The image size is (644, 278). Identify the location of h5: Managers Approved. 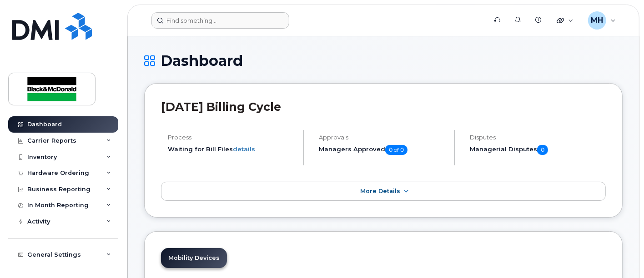
(383, 150).